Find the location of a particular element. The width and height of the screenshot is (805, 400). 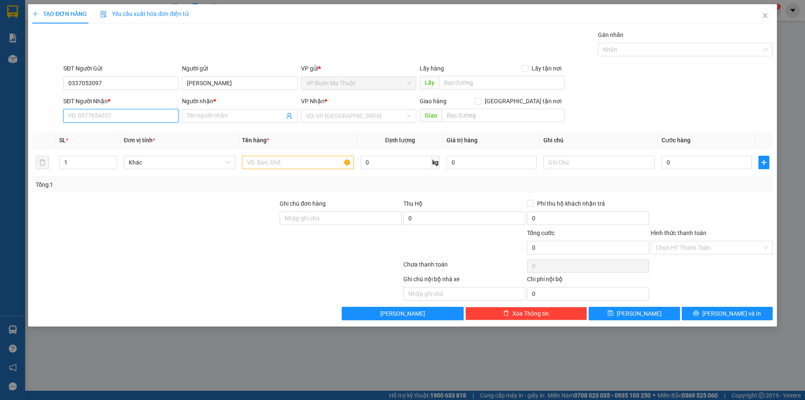

span: SL is located at coordinates (62, 140).